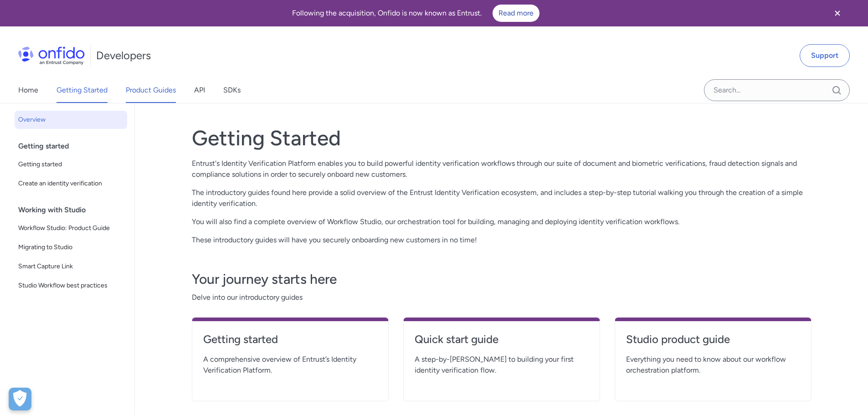  Describe the element at coordinates (123, 55) in the screenshot. I see `h1: Developers` at that location.